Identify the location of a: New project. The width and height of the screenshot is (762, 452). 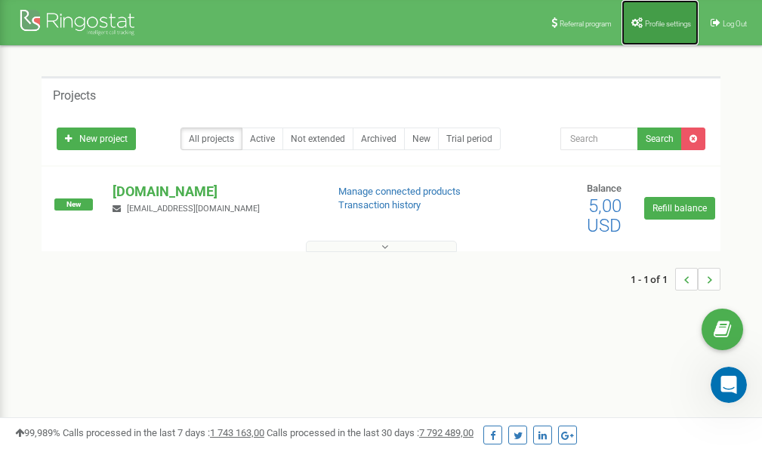
(96, 139).